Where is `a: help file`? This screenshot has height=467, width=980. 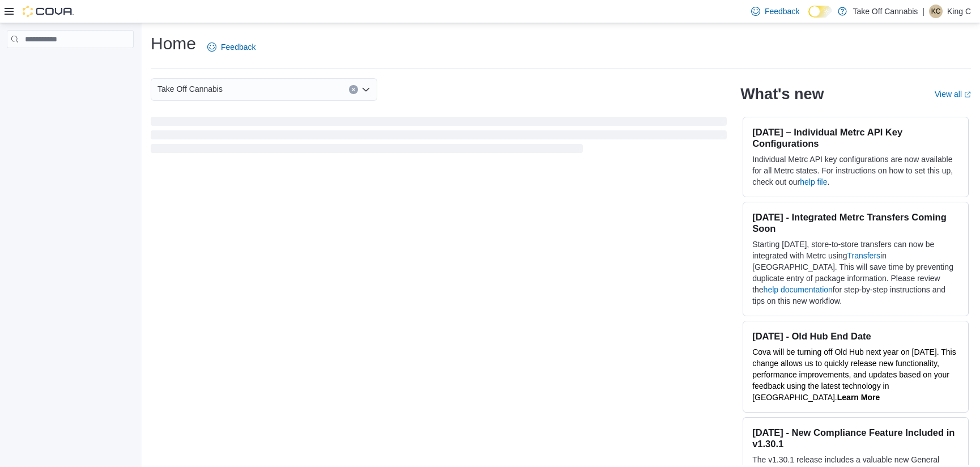
a: help file is located at coordinates (813, 182).